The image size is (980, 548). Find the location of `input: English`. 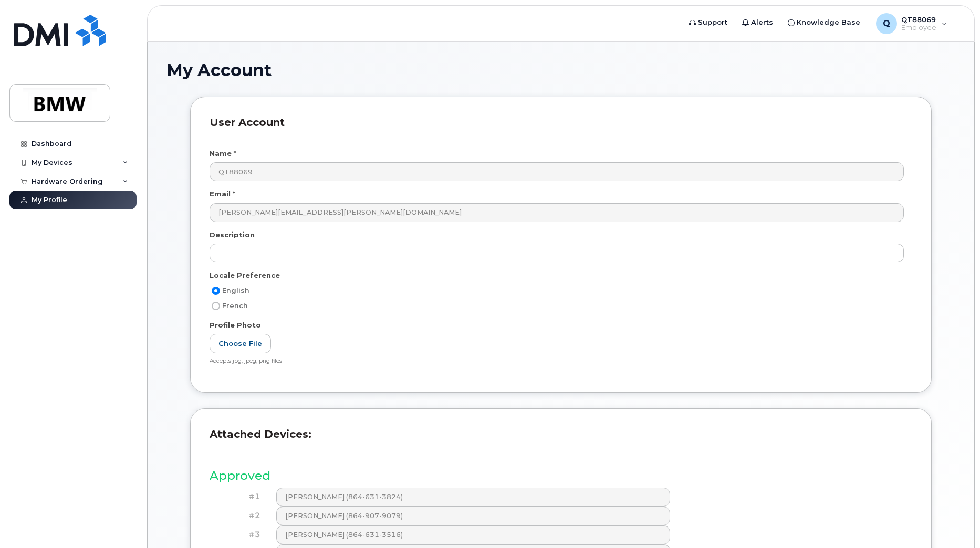

input: English is located at coordinates (216, 291).